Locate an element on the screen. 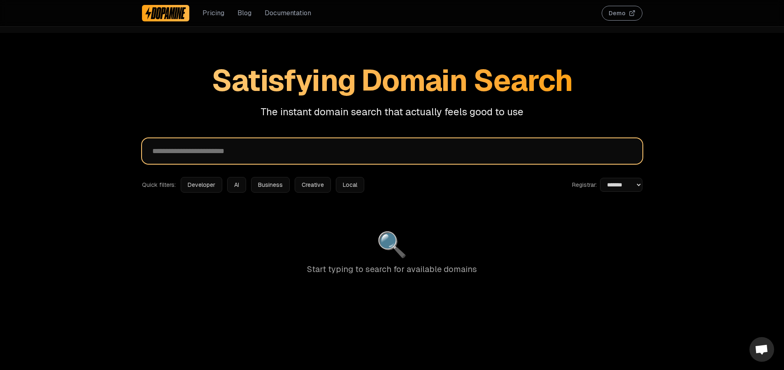 The image size is (784, 370). p: The instant domain search that actually feels good to use is located at coordinates (392, 112).